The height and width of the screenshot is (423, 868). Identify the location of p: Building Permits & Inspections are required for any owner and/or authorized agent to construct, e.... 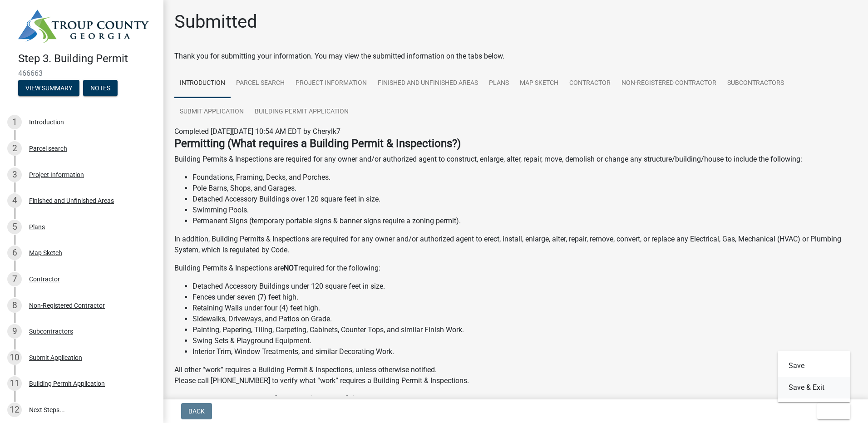
(516, 160).